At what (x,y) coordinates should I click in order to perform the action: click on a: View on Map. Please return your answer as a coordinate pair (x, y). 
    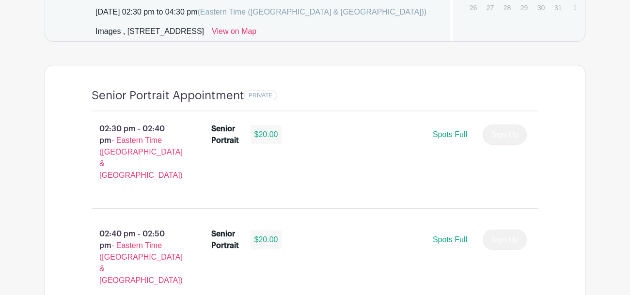
    Looking at the image, I should click on (234, 33).